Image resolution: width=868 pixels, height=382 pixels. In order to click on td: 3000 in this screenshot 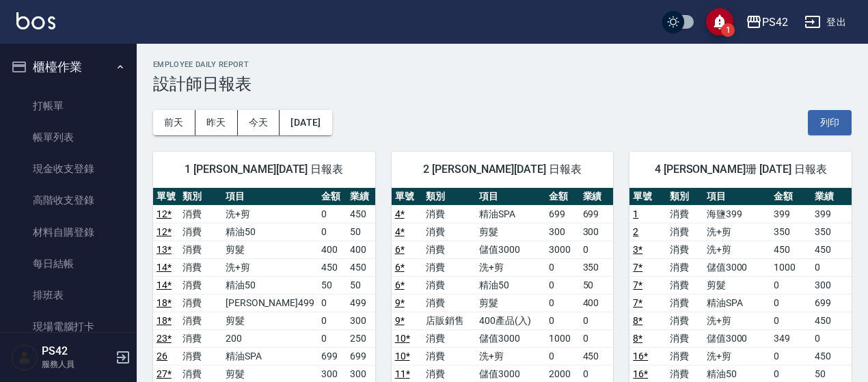, I will do `click(562, 250)`.